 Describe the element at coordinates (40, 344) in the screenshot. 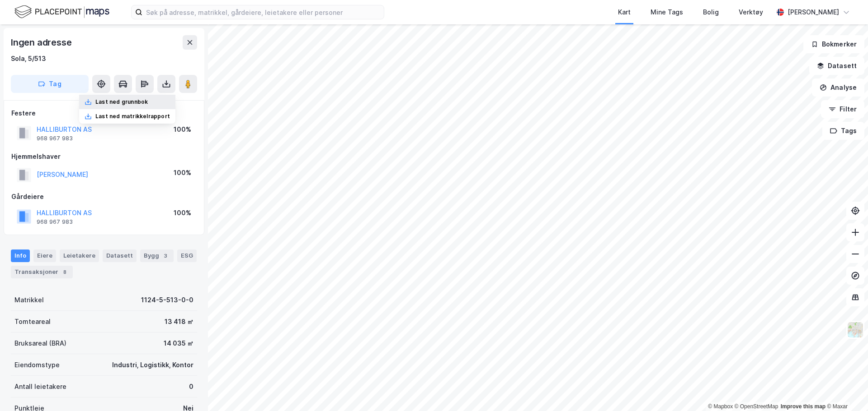

I see `div: Bruksareal (BRA)` at that location.